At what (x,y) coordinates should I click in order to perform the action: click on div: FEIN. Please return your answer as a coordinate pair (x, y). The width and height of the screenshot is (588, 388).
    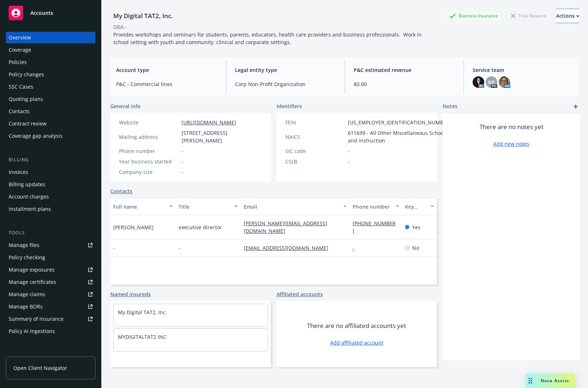
    Looking at the image, I should click on (315, 122).